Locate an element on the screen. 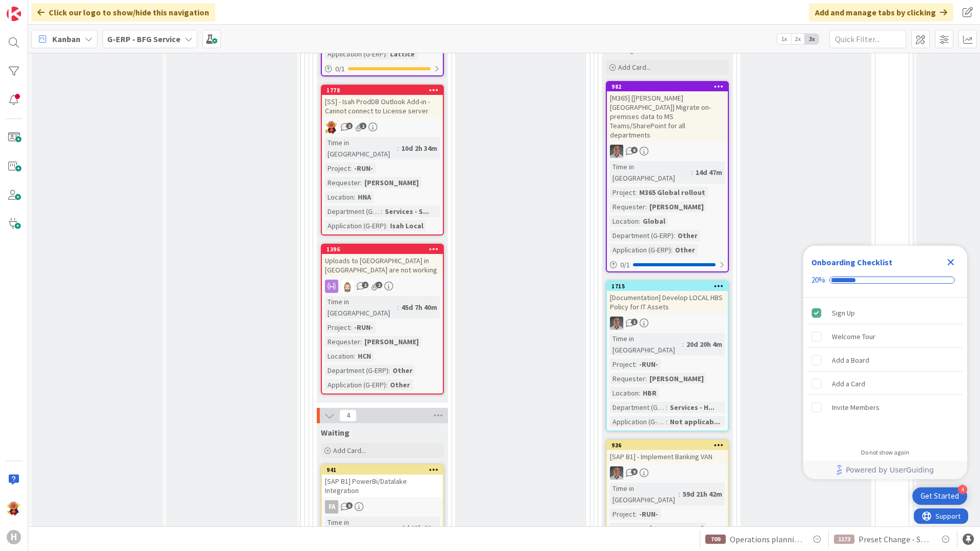 The width and height of the screenshot is (980, 551). img: LC is located at coordinates (14, 508).